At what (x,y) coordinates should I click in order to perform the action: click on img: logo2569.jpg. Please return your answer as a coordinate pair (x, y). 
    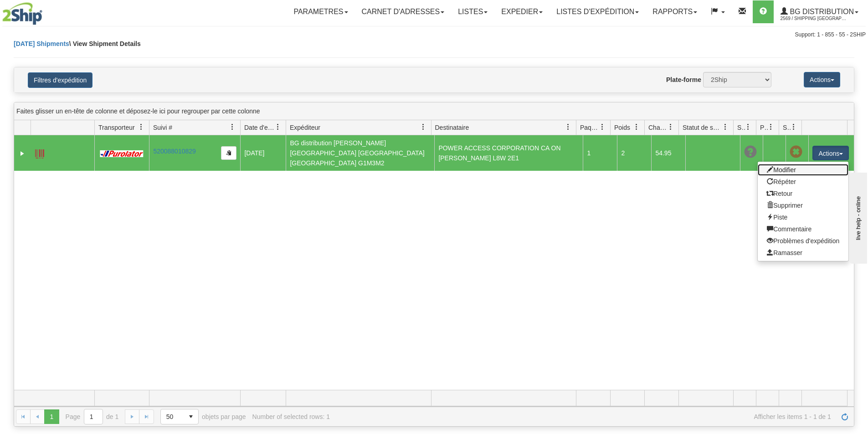
    Looking at the image, I should click on (23, 14).